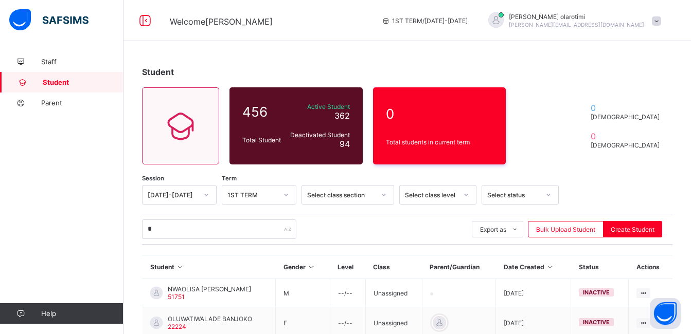  What do you see at coordinates (209, 267) in the screenshot?
I see `th: Student` at bounding box center [209, 267].